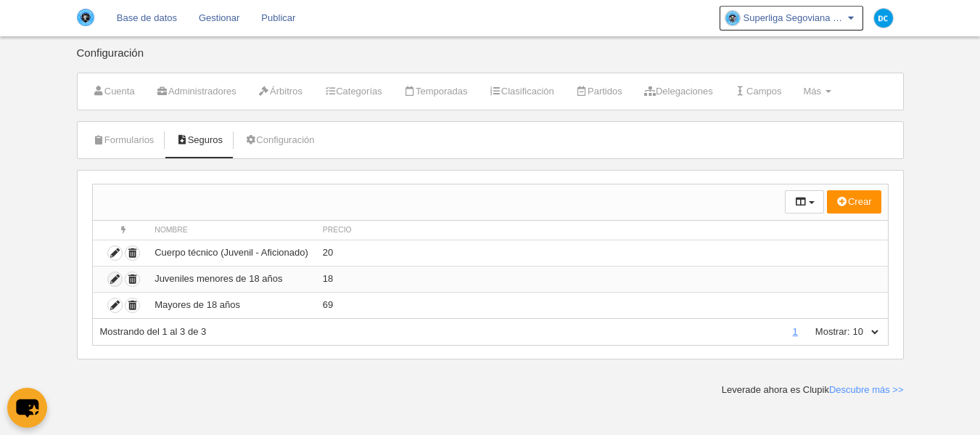  Describe the element at coordinates (678, 92) in the screenshot. I see `a: Delegaciones` at that location.